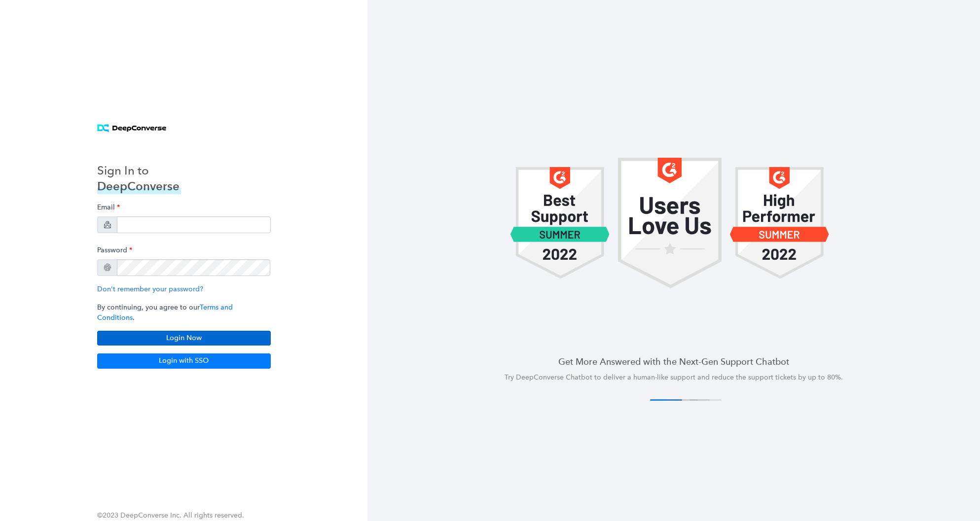  I want to click on img: horizontal logo, so click(132, 128).